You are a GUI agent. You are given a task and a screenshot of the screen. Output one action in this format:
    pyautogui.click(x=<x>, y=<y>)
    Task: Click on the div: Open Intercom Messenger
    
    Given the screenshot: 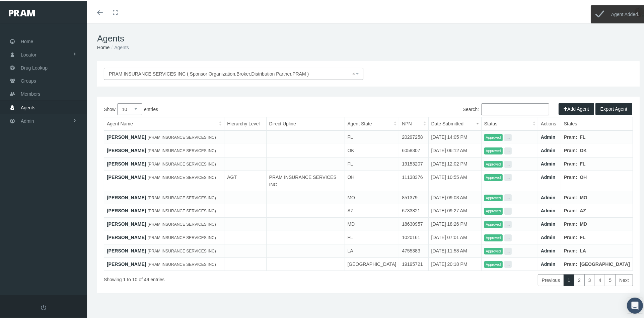 What is the action you would take?
    pyautogui.click(x=635, y=305)
    